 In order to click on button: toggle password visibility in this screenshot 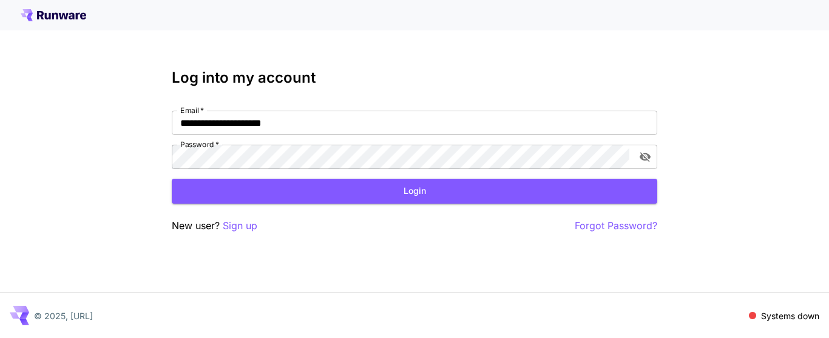, I will do `click(645, 157)`.